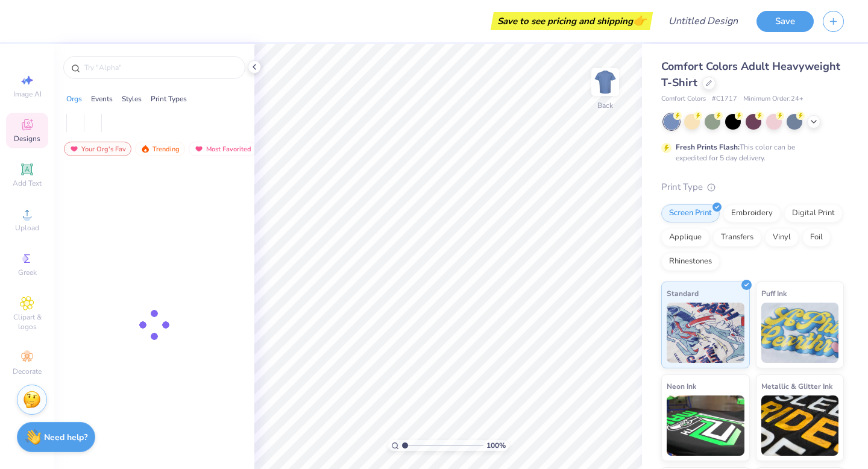 The height and width of the screenshot is (469, 868). Describe the element at coordinates (799, 333) in the screenshot. I see `img: Puff Ink` at that location.